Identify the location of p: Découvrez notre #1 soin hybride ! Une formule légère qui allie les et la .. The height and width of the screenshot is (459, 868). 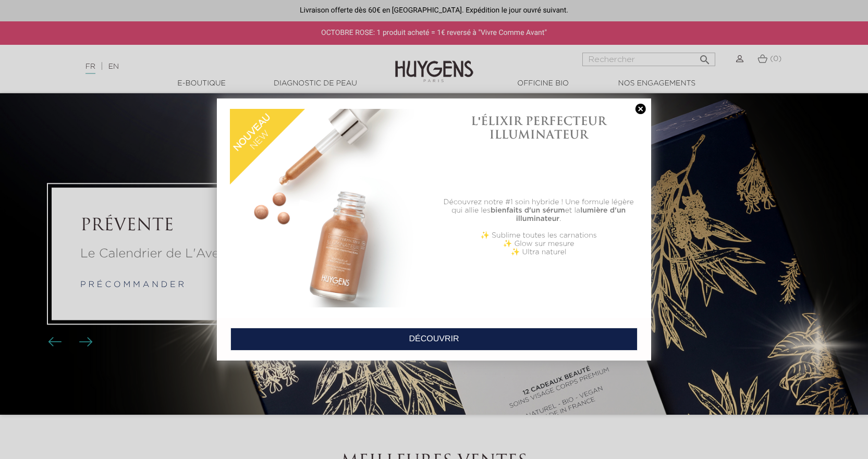
(539, 211).